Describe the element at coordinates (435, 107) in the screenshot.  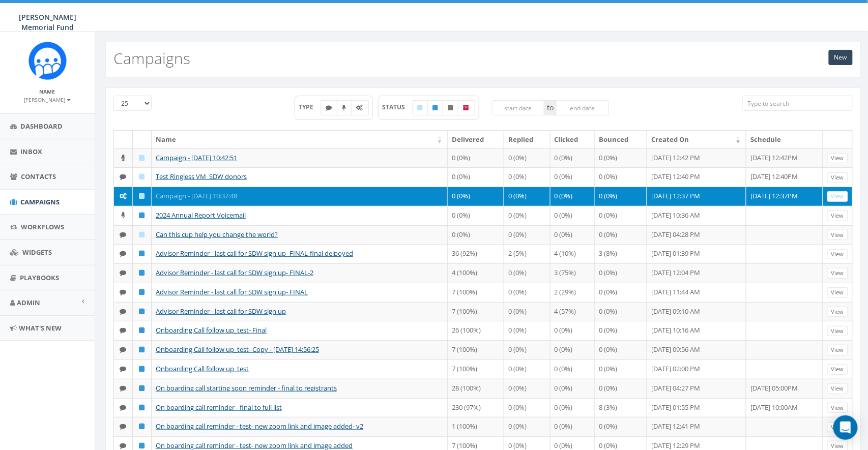
I see `label: Published` at that location.